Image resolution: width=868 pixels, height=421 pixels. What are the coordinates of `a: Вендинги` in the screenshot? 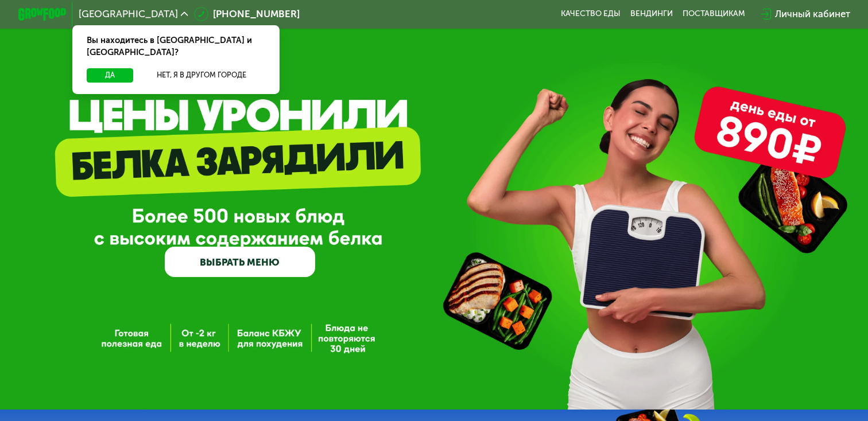 It's located at (652, 14).